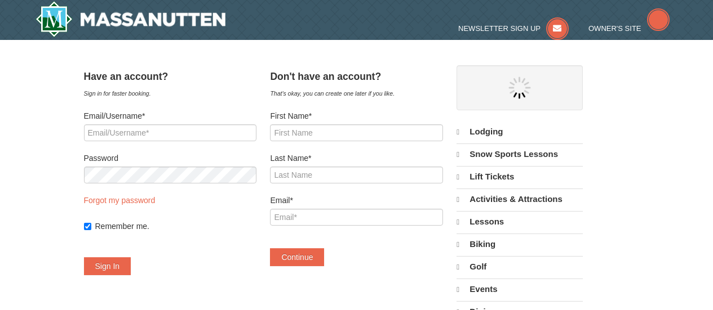 This screenshot has width=713, height=310. What do you see at coordinates (519, 132) in the screenshot?
I see `a: Lodging` at bounding box center [519, 132].